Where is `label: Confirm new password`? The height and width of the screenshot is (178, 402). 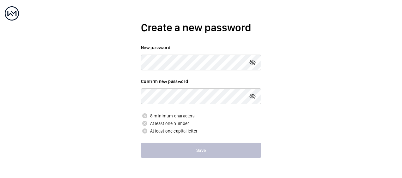
label: Confirm new password is located at coordinates (201, 81).